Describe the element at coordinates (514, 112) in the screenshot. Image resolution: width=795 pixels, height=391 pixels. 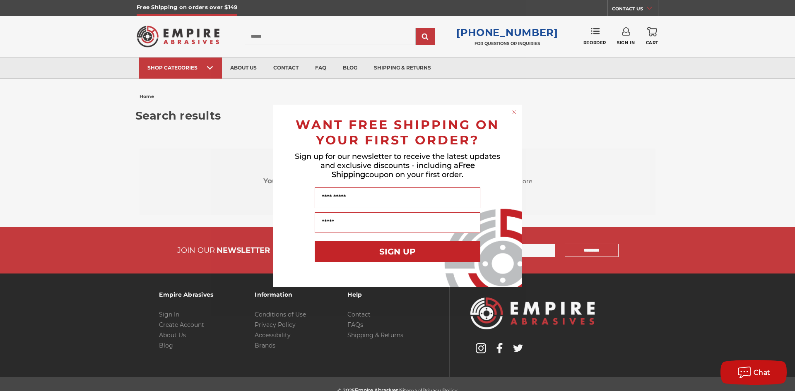
I see `button: Close dialog` at that location.